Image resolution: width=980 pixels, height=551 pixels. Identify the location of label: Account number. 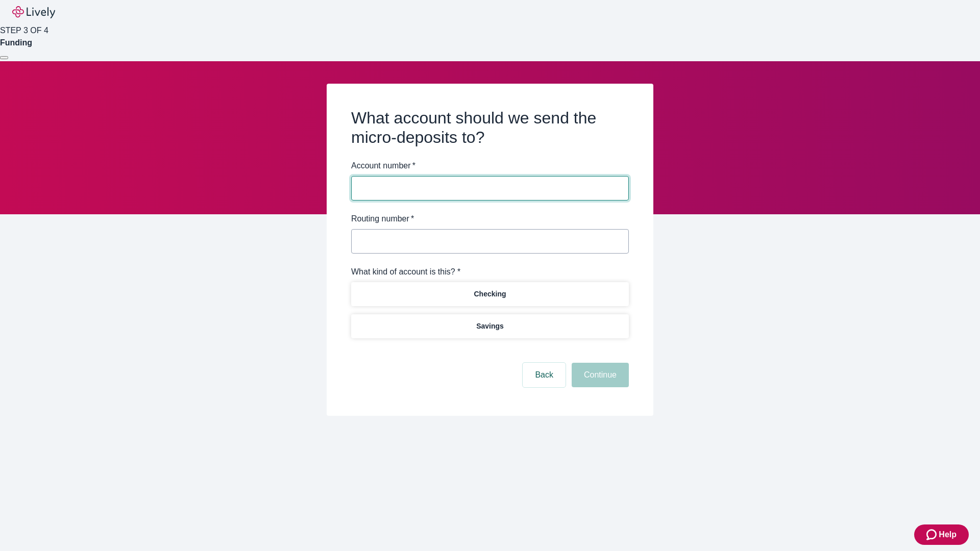
(383, 166).